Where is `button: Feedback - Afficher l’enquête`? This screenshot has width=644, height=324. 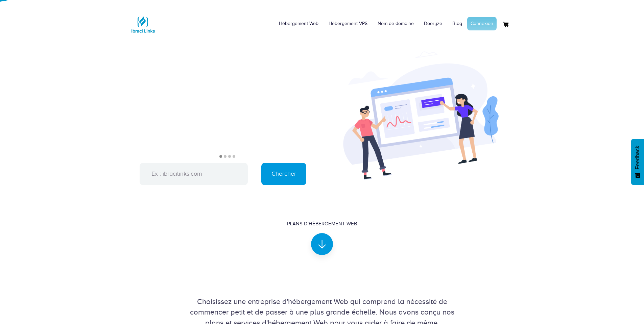 button: Feedback - Afficher l’enquête is located at coordinates (638, 162).